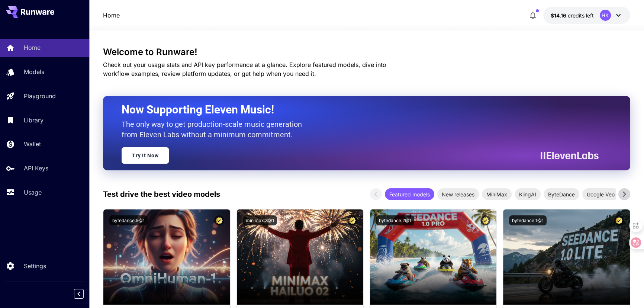 This screenshot has width=644, height=308. I want to click on button: minimax:3@1, so click(260, 221).